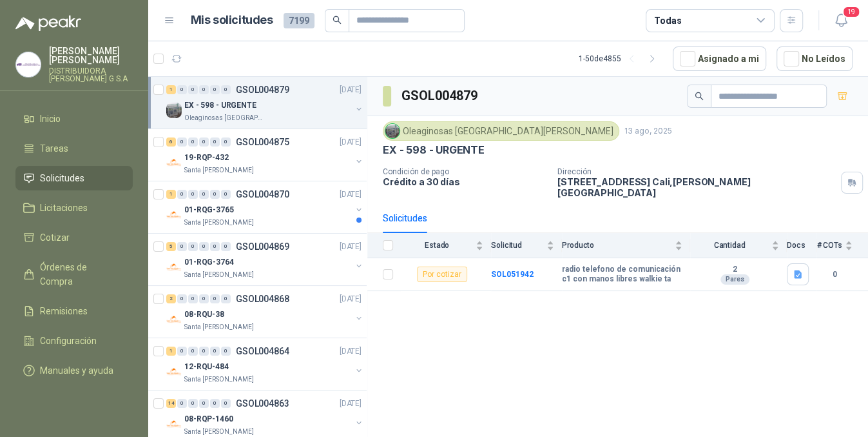  What do you see at coordinates (171, 142) in the screenshot?
I see `div: 6` at bounding box center [171, 142].